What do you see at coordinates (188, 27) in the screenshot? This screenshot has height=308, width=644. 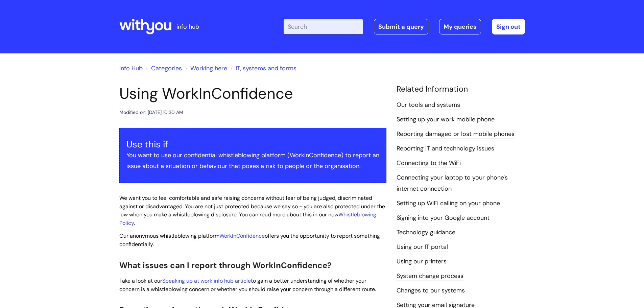 I see `p: info hub` at bounding box center [188, 27].